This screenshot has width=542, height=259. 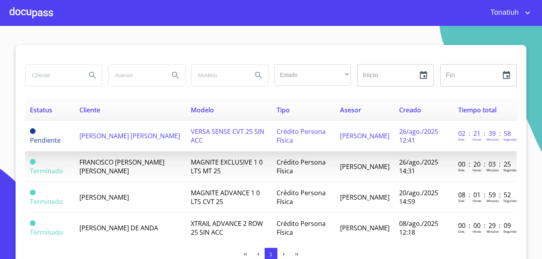 What do you see at coordinates (485, 226) in the screenshot?
I see `p: 00 : 00 : 29 : 09` at bounding box center [485, 226].